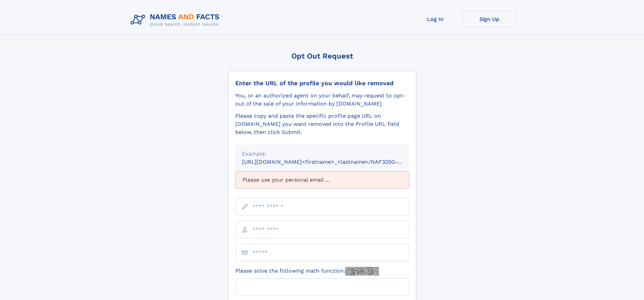  What do you see at coordinates (177, 20) in the screenshot?
I see `img: Logo Names and Facts` at bounding box center [177, 20].